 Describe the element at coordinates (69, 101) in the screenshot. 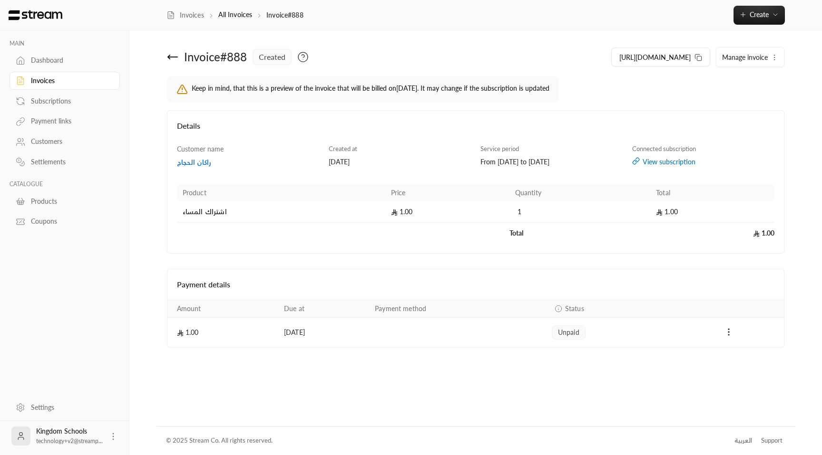

I see `div: Subscriptions` at that location.